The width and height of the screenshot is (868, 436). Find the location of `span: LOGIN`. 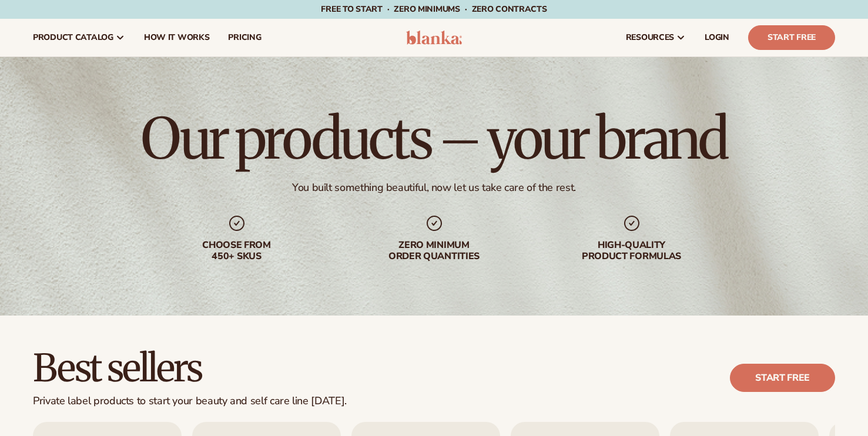

span: LOGIN is located at coordinates (717, 37).